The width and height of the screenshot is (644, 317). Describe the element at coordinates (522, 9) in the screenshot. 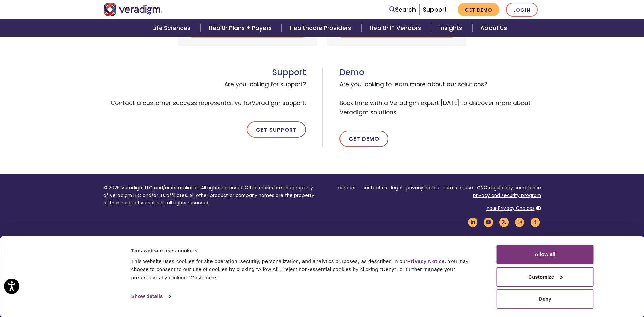

I see `a: Login` at that location.